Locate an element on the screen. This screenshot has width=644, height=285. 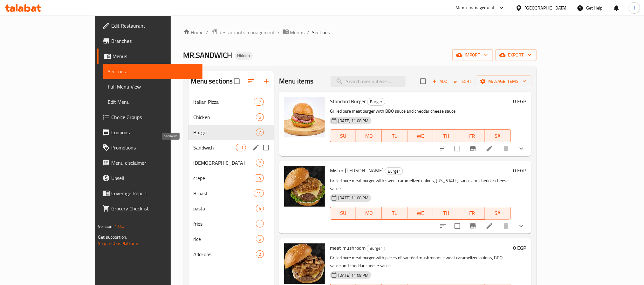
span: SA is located at coordinates (498, 213).